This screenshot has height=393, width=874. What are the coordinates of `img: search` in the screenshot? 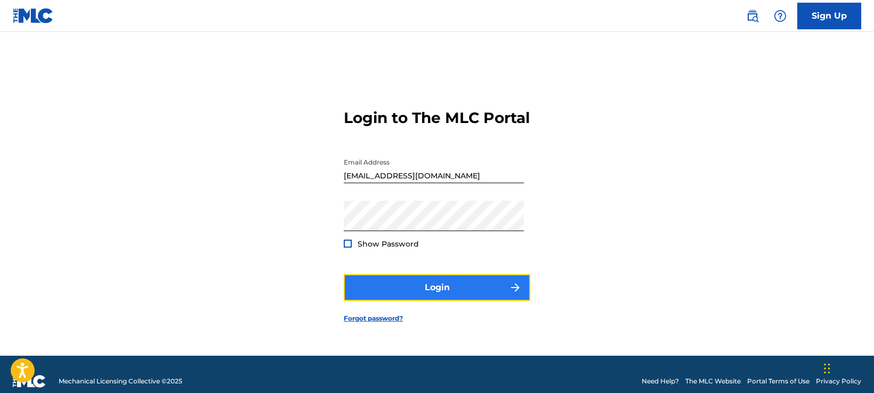 It's located at (752, 16).